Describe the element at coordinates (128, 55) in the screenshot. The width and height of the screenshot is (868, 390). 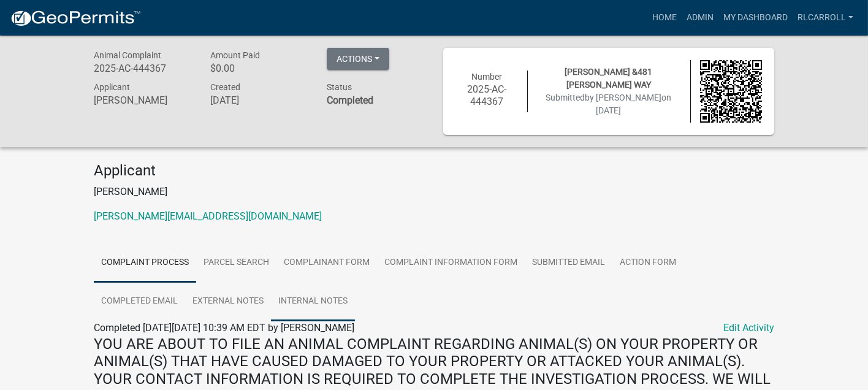
I see `span: Animal Complaint` at that location.